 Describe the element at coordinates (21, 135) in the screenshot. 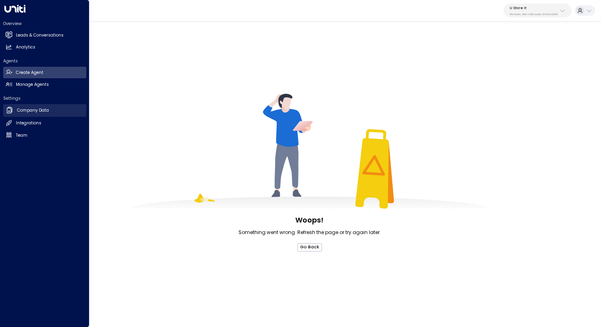

I see `h2: Team` at that location.